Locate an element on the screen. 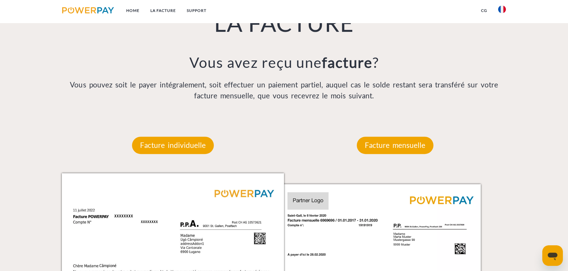 The width and height of the screenshot is (568, 271). p: Facture individuelle is located at coordinates (173, 145).